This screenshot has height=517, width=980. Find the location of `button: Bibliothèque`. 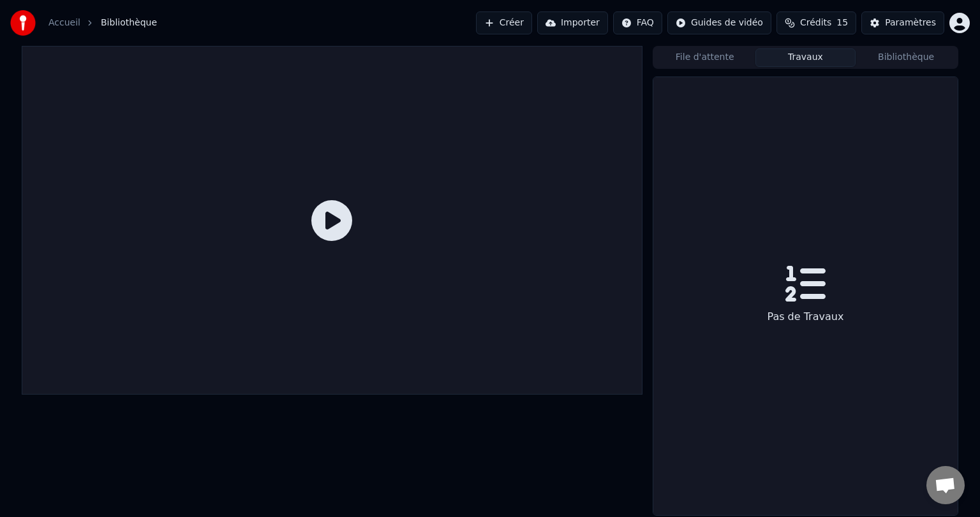

button: Bibliothèque is located at coordinates (906, 58).